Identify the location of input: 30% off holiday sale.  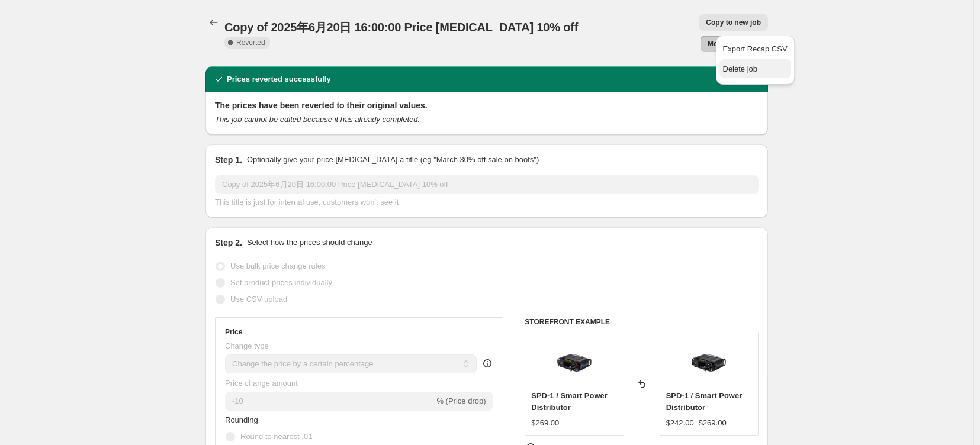
(487, 185).